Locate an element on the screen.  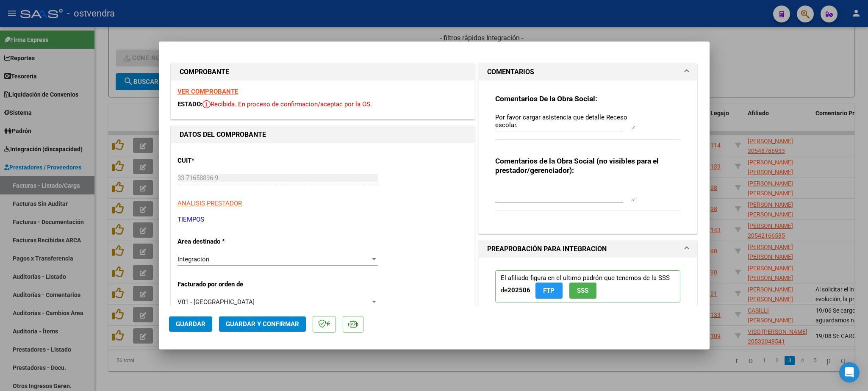
mat-expansion-panel-header: COMENTARIOS is located at coordinates (588, 72).